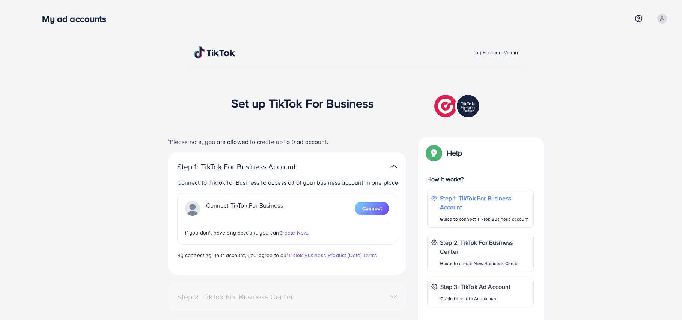 The height and width of the screenshot is (320, 682). Describe the element at coordinates (454, 153) in the screenshot. I see `p: Help` at that location.